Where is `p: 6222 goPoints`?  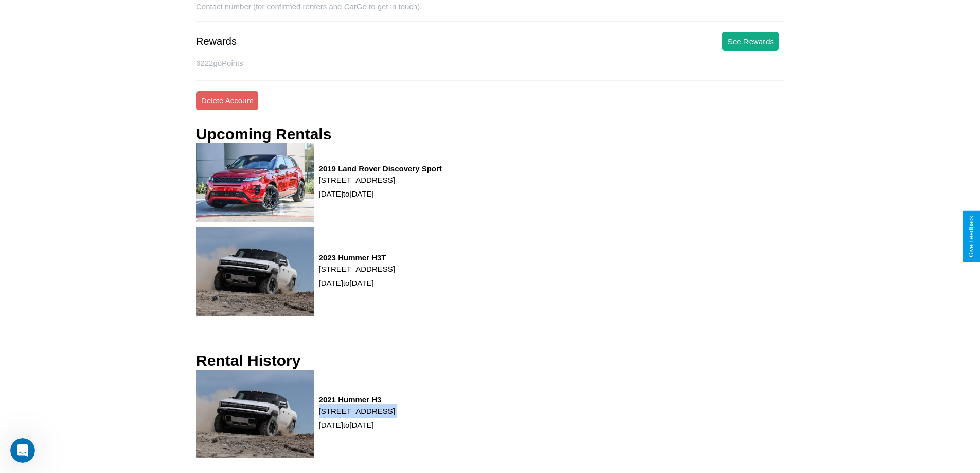
p: 6222 goPoints is located at coordinates (490, 63).